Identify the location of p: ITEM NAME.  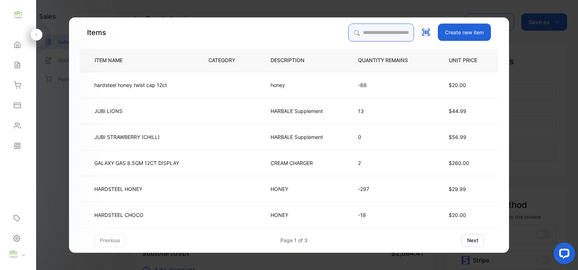
(113, 60).